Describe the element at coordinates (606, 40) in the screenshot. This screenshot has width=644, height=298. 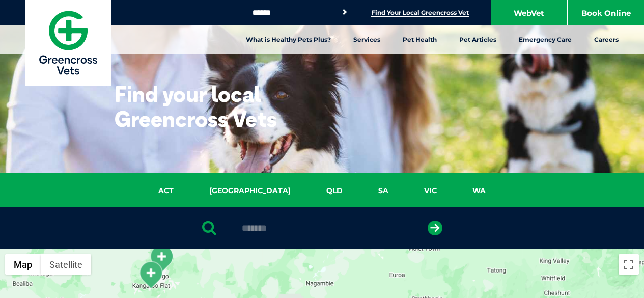
I see `a: Careers` at that location.